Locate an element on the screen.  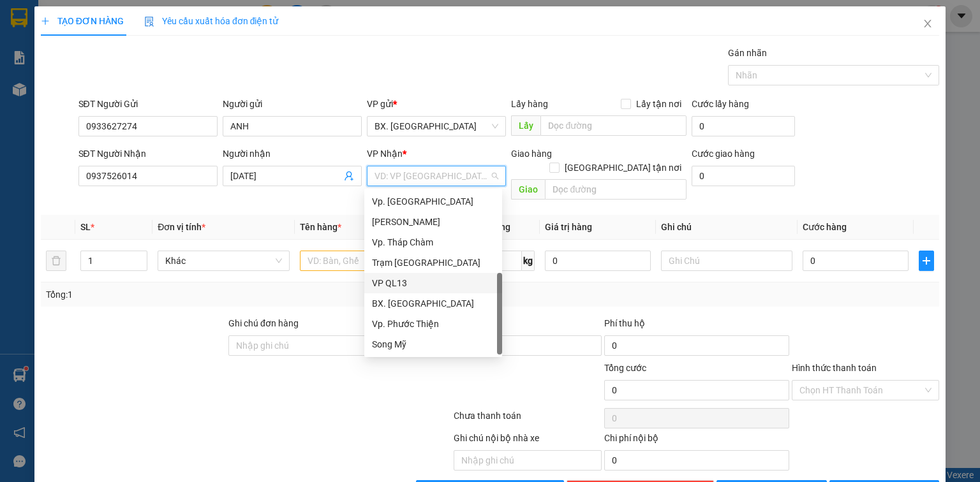
label: Hình thức thanh toán is located at coordinates (835, 368).